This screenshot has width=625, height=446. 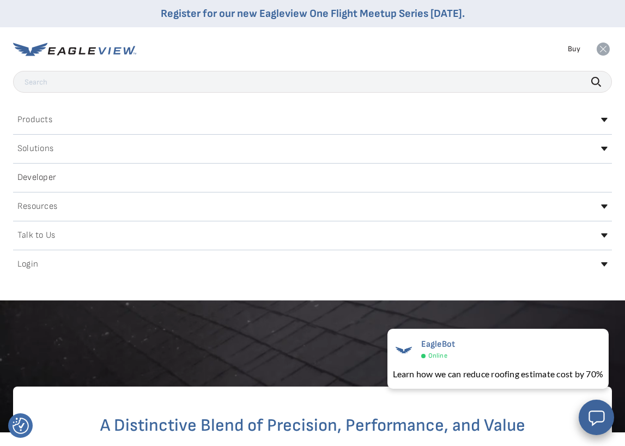 I want to click on h2: Resources, so click(x=37, y=207).